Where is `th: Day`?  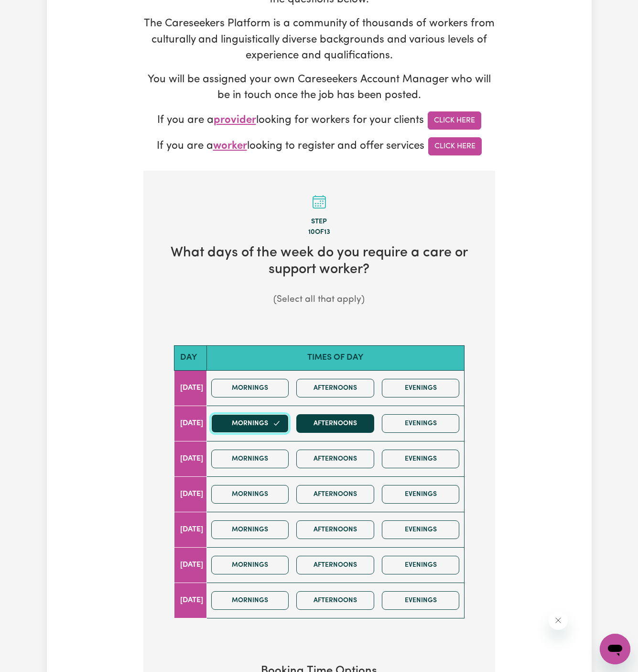
th: Day is located at coordinates (190, 357).